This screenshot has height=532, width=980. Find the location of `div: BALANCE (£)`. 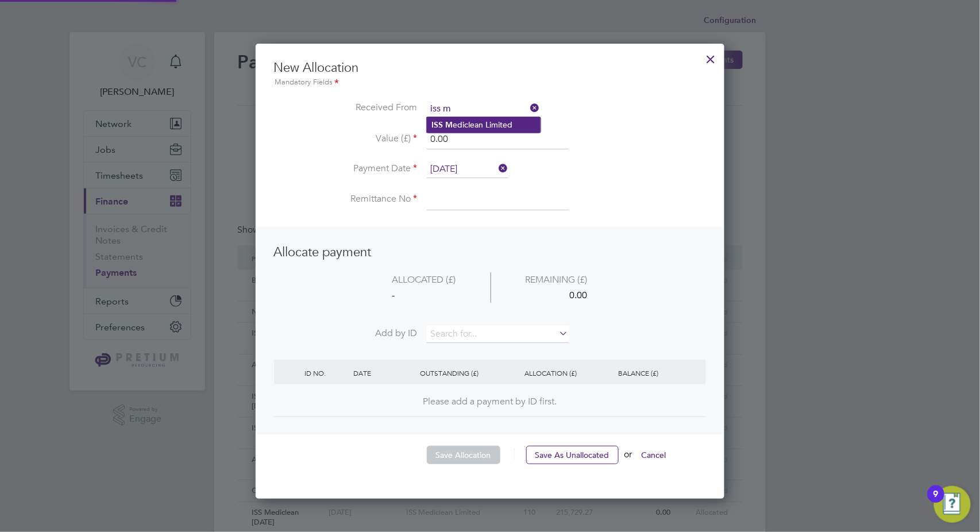

div: BALANCE (£) is located at coordinates (620, 373).